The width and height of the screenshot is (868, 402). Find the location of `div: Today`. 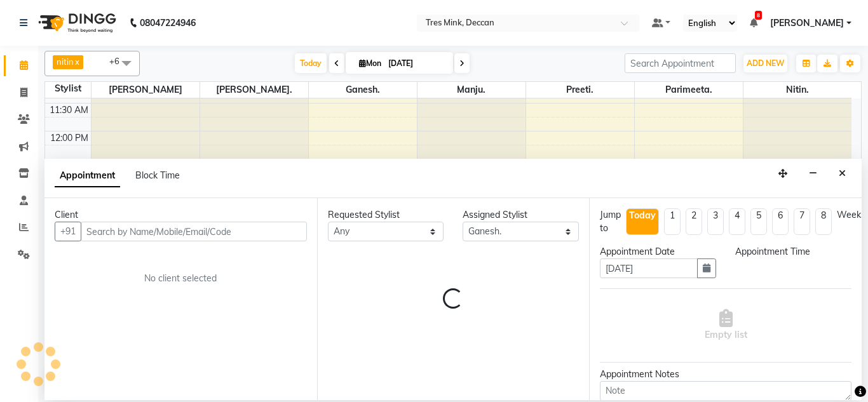

div: Today is located at coordinates (643, 216).